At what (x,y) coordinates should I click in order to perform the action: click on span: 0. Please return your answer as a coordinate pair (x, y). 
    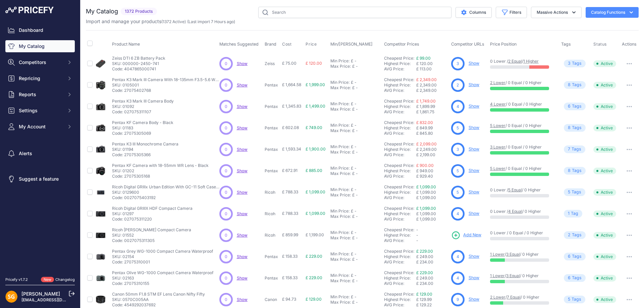
    Looking at the image, I should click on (226, 149).